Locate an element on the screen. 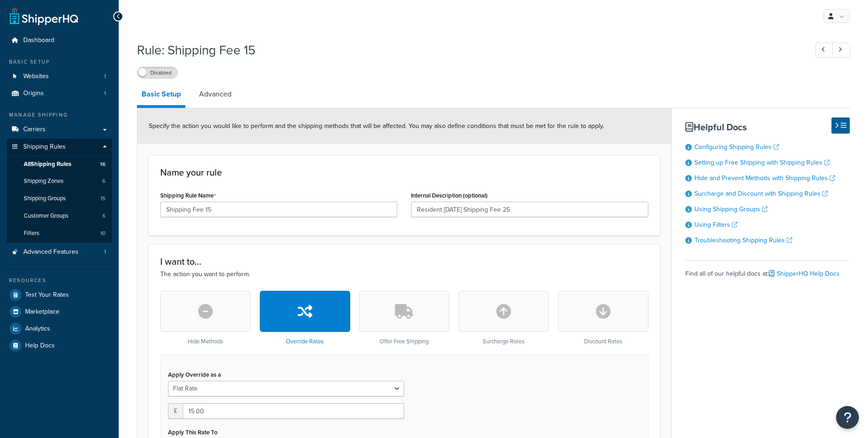 This screenshot has height=438, width=868. a: Next Record is located at coordinates (842, 50).